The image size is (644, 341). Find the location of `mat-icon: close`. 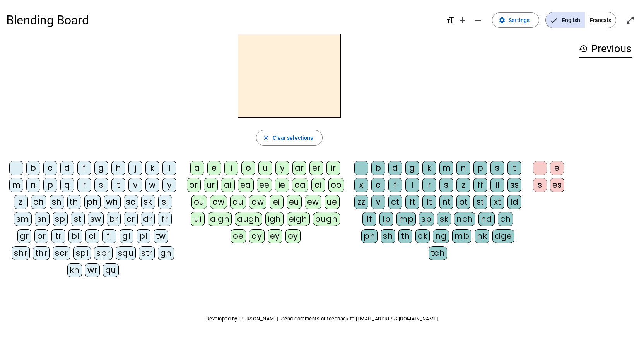

mat-icon: close is located at coordinates (266, 138).